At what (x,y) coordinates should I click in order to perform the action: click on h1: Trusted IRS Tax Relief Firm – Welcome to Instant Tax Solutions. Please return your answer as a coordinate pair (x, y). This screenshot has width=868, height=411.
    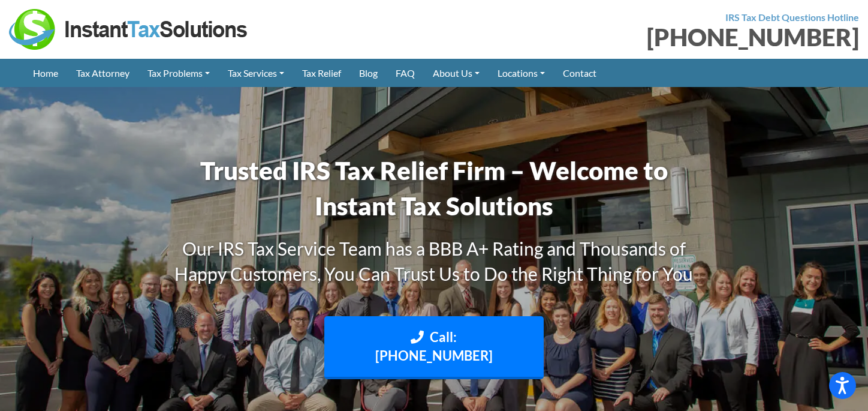
    Looking at the image, I should click on (434, 188).